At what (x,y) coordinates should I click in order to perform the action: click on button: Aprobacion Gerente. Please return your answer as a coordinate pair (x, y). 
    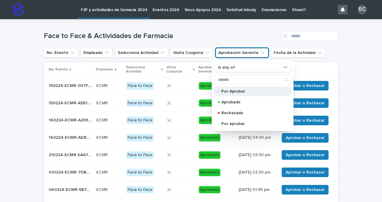
    Looking at the image, I should click on (242, 53).